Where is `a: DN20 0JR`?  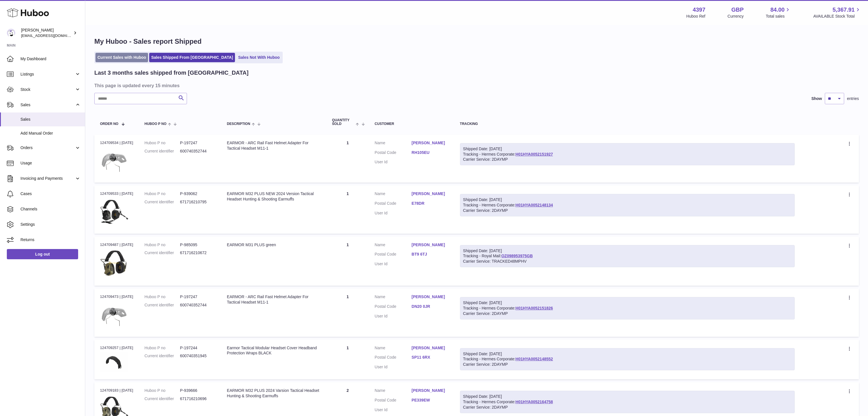 a: DN20 0JR is located at coordinates (430, 307).